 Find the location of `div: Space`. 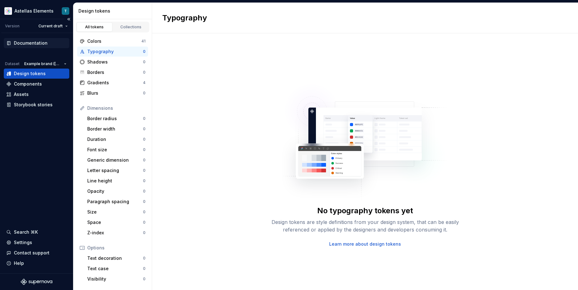

div: Space is located at coordinates (115, 223).